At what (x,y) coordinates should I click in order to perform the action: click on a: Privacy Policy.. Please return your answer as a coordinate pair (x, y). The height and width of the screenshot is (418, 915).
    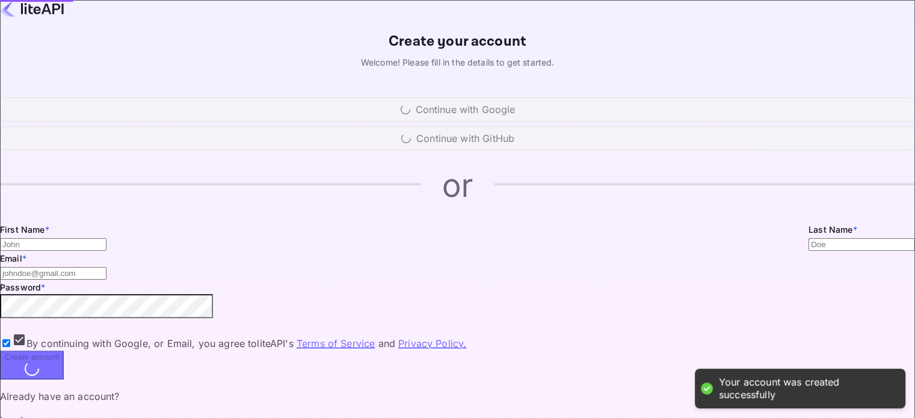
    Looking at the image, I should click on (432, 344).